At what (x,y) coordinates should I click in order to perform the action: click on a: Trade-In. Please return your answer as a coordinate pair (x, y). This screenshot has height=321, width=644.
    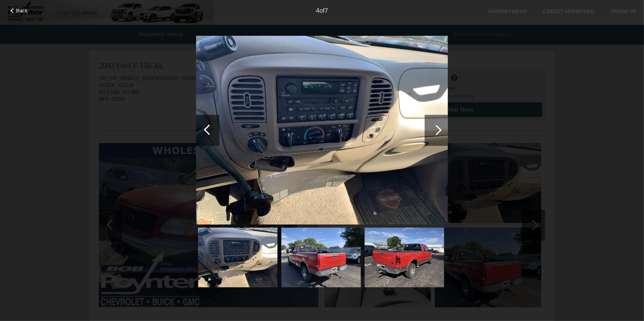
    Looking at the image, I should click on (624, 11).